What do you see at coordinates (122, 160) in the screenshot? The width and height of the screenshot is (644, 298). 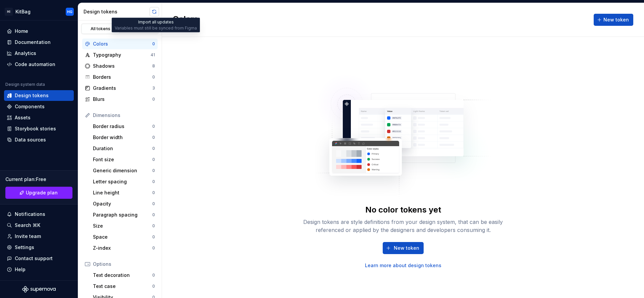 I see `div: Font size` at bounding box center [122, 160].